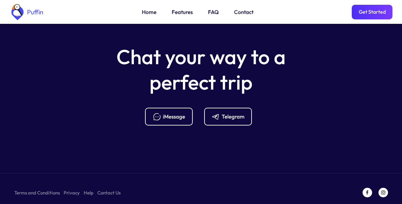 Image resolution: width=402 pixels, height=204 pixels. Describe the element at coordinates (71, 192) in the screenshot. I see `a: Privacy` at that location.